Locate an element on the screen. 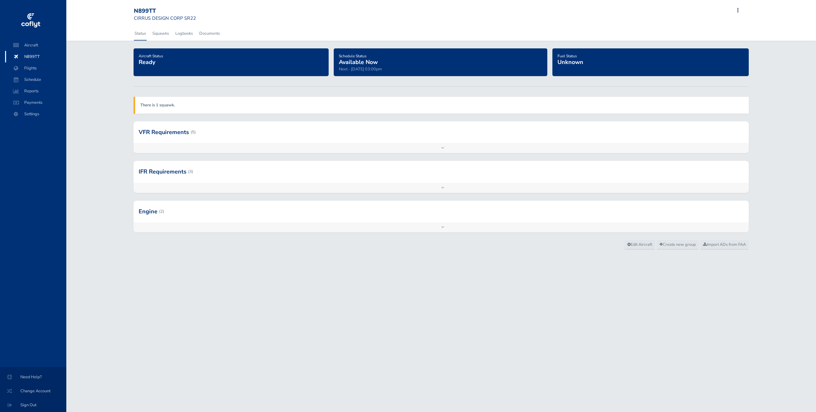  span: Edit Aircraft is located at coordinates (640, 245).